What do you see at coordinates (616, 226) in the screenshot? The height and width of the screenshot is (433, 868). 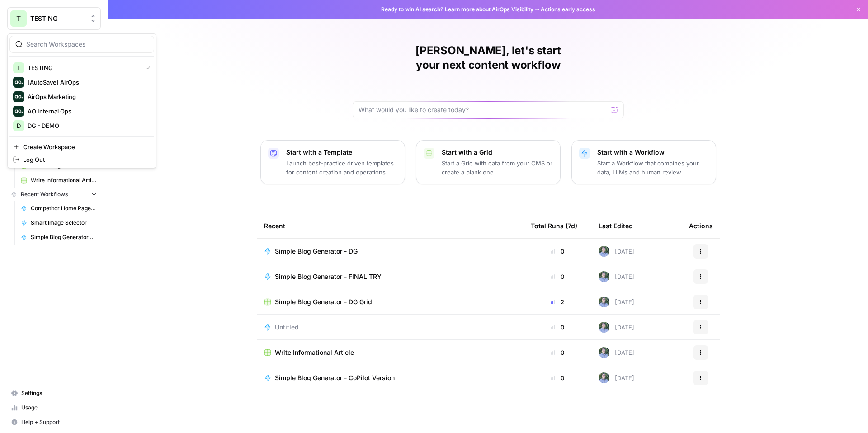 I see `div: Last Edited` at bounding box center [616, 226].